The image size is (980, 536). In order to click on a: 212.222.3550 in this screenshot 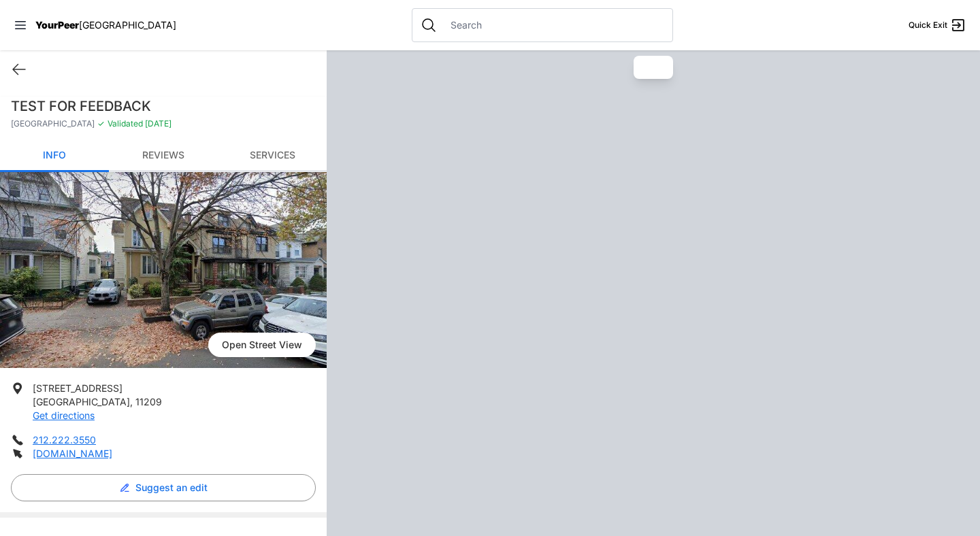, I will do `click(64, 440)`.